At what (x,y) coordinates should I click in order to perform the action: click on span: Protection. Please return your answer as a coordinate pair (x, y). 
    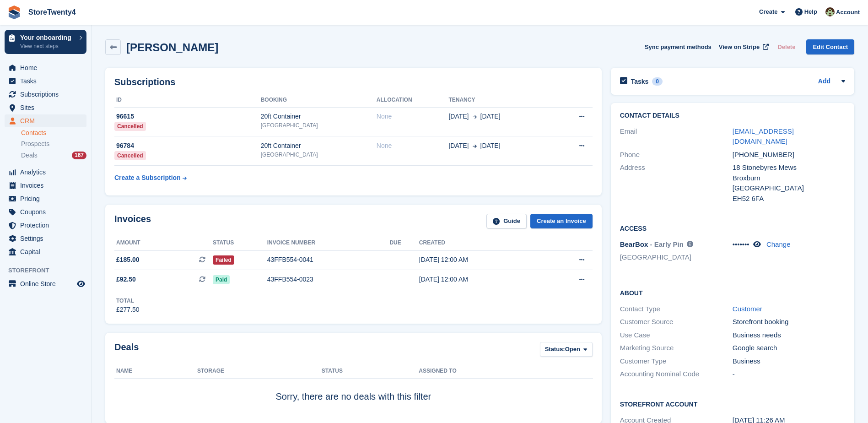
    Looking at the image, I should click on (48, 225).